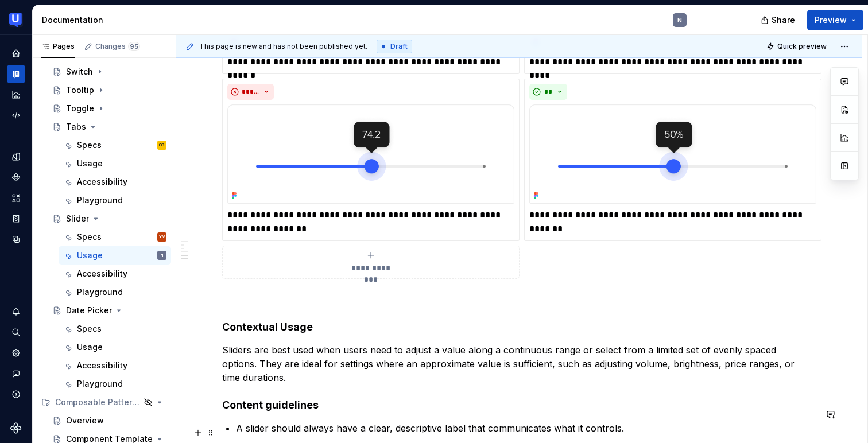 The height and width of the screenshot is (443, 868). Describe the element at coordinates (16, 332) in the screenshot. I see `button: Search ⌘K` at that location.